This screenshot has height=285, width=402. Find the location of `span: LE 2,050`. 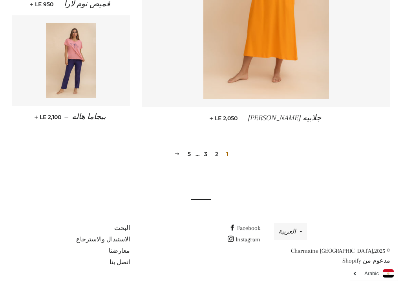

span: LE 2,050 is located at coordinates (224, 118).